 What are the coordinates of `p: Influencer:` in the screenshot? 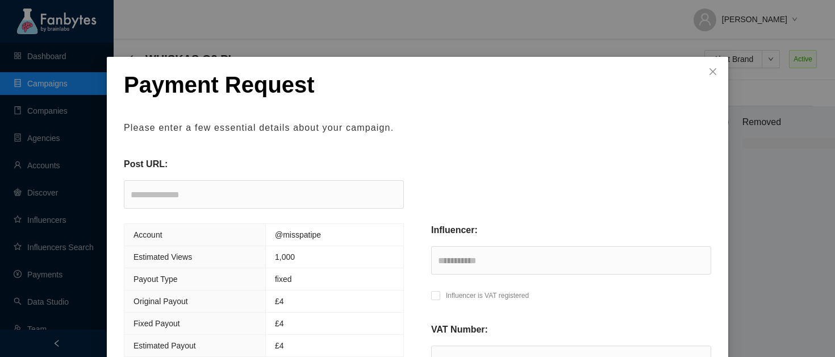 It's located at (454, 230).